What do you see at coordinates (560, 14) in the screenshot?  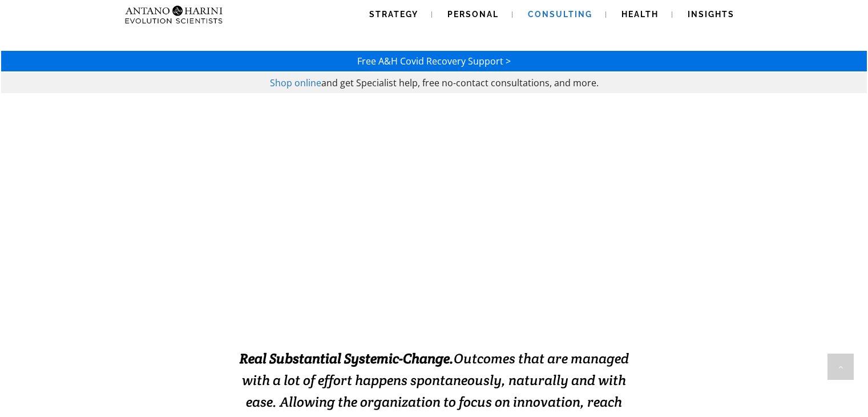 I see `span: Consulting` at bounding box center [560, 14].